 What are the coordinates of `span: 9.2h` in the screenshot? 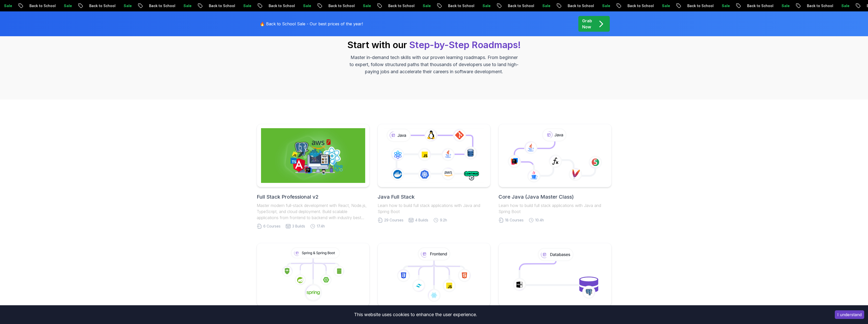 It's located at (443, 220).